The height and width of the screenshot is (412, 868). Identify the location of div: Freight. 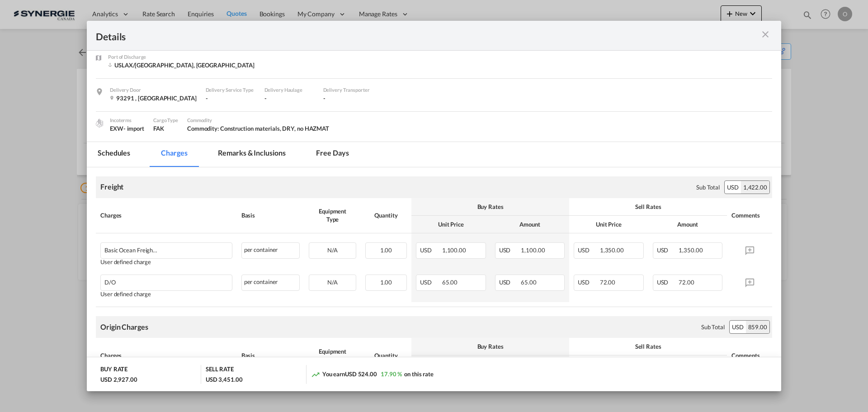
(112, 187).